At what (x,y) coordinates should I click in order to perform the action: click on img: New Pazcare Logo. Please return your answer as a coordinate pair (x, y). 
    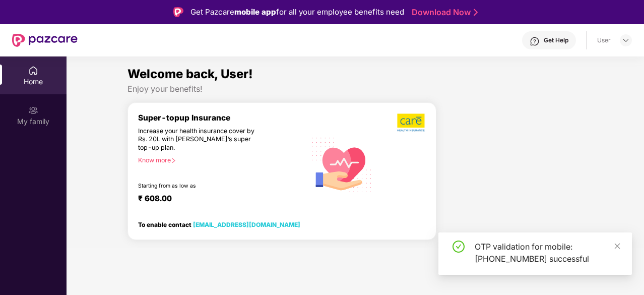
    Looking at the image, I should click on (45, 40).